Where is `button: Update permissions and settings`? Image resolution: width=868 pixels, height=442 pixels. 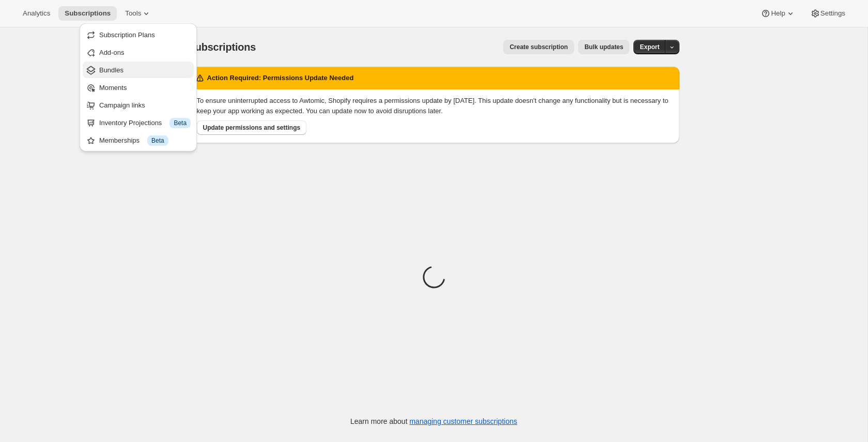
button: Update permissions and settings is located at coordinates (251, 127).